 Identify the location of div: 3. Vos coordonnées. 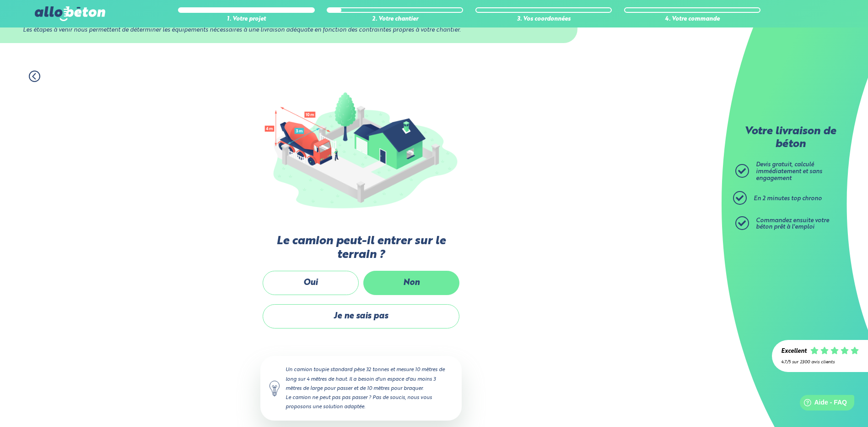
(543, 19).